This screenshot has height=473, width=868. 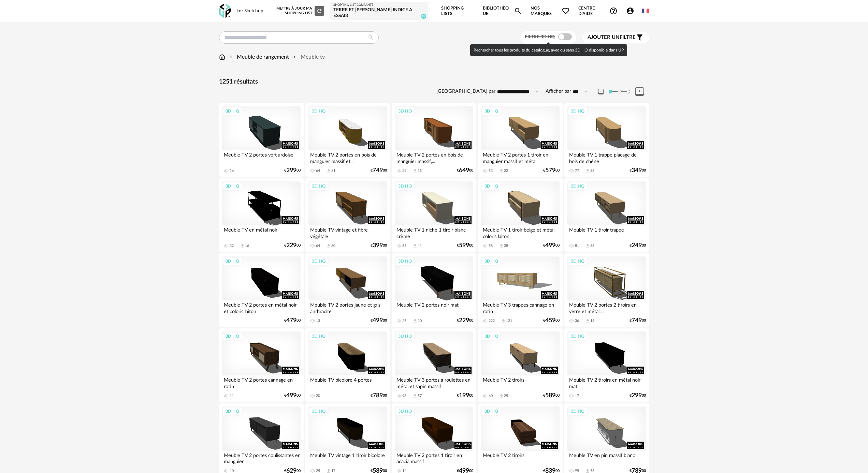 What do you see at coordinates (319, 11) in the screenshot?
I see `span: Refresh icon` at bounding box center [319, 11].